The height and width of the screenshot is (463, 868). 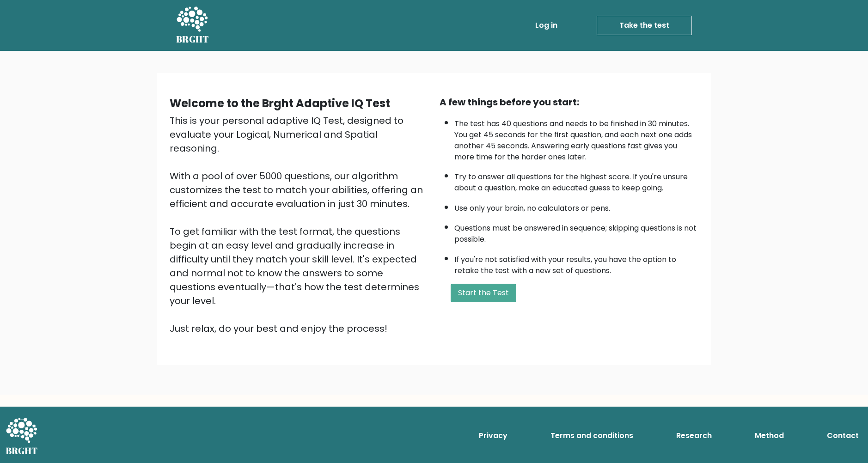 What do you see at coordinates (576, 138) in the screenshot?
I see `li: The test has 40 questions and needs to be finished in 30 minutes. You get 45 seconds for the firs...` at bounding box center [576, 138].